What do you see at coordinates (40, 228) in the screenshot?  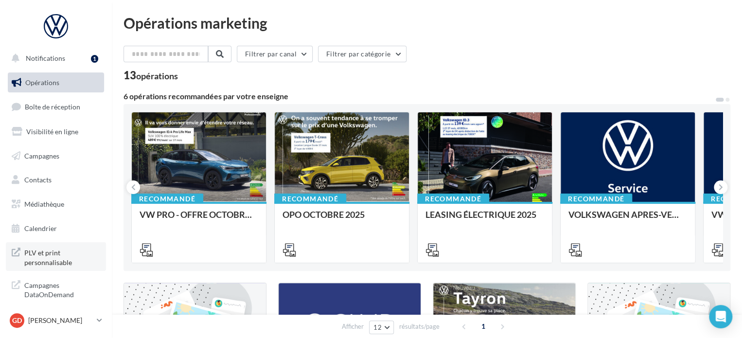 I see `span: Calendrier` at bounding box center [40, 228].